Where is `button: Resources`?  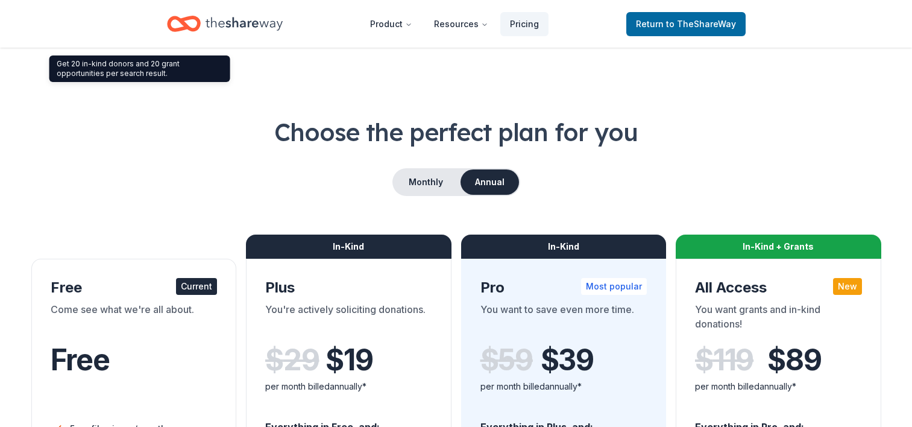 button: Resources is located at coordinates (461, 24).